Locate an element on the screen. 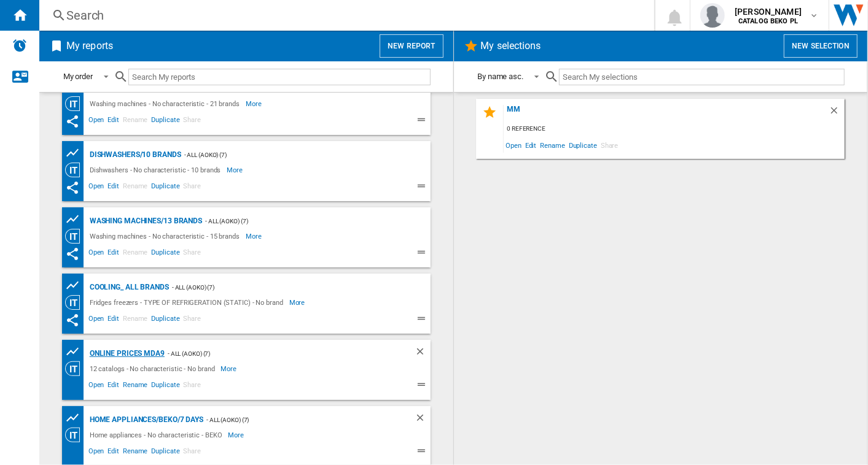 Image resolution: width=868 pixels, height=465 pixels. div: 12 catalogs - No characteristic - No brand is located at coordinates (154, 369).